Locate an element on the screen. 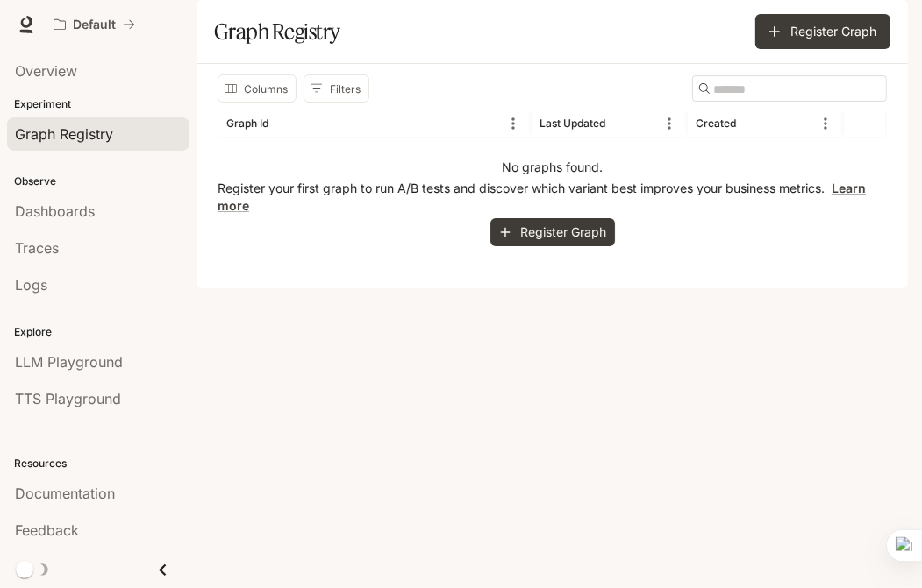 The width and height of the screenshot is (922, 588). h1: Graph Registry is located at coordinates (277, 31).